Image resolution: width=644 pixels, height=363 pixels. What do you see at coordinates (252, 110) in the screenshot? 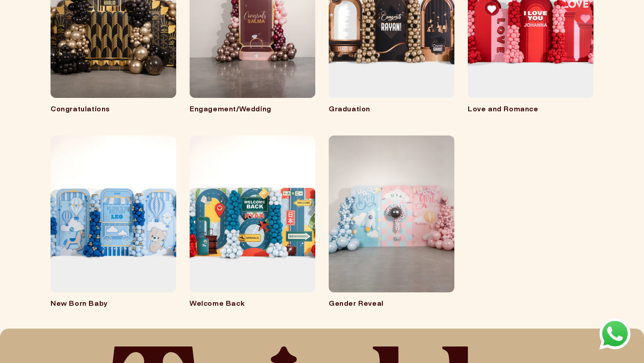
I see `a: Engagement/Wedding` at bounding box center [252, 110].